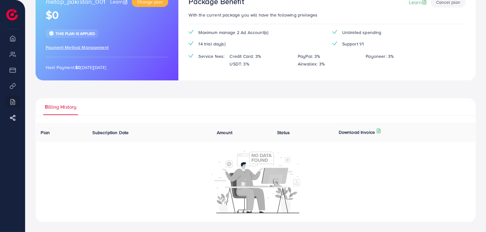 The image size is (486, 232). What do you see at coordinates (111, 132) in the screenshot?
I see `span: Subscription Date` at bounding box center [111, 132].